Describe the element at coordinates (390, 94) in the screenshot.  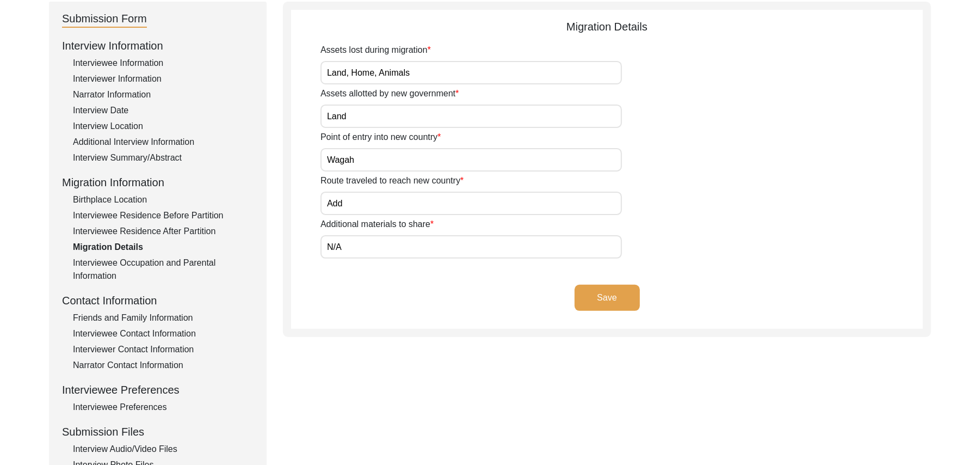
I see `label: Assets allotted by new government` at that location.